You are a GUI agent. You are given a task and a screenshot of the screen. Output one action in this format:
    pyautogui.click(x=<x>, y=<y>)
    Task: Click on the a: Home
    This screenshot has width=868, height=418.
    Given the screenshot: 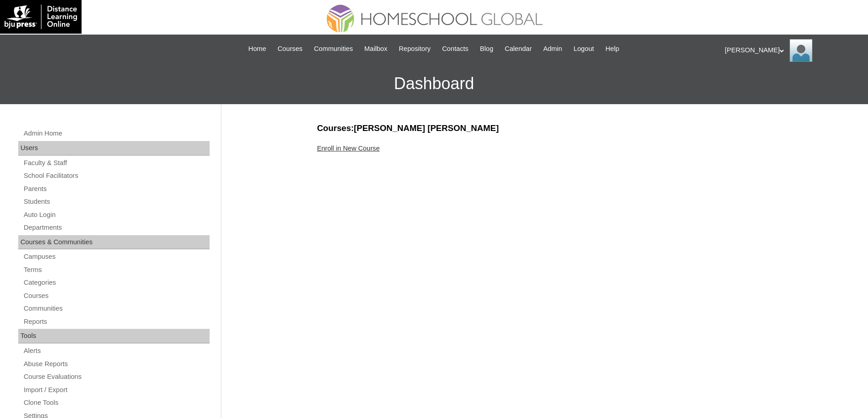 What is the action you would take?
    pyautogui.click(x=257, y=49)
    